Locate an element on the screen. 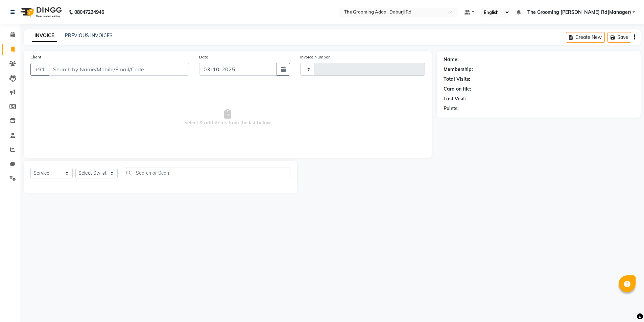  div: Total Visits: is located at coordinates (457, 79).